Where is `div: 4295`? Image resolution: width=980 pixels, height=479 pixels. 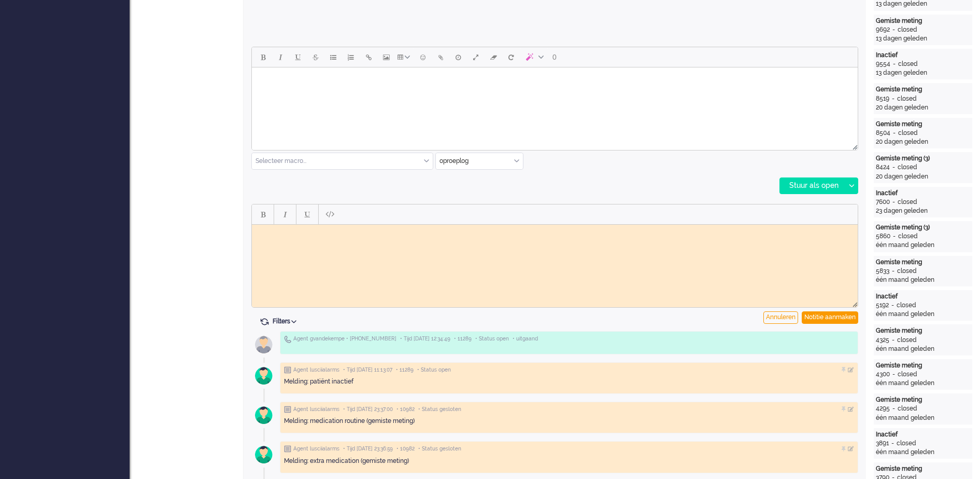 div: 4295 is located at coordinates (883, 408).